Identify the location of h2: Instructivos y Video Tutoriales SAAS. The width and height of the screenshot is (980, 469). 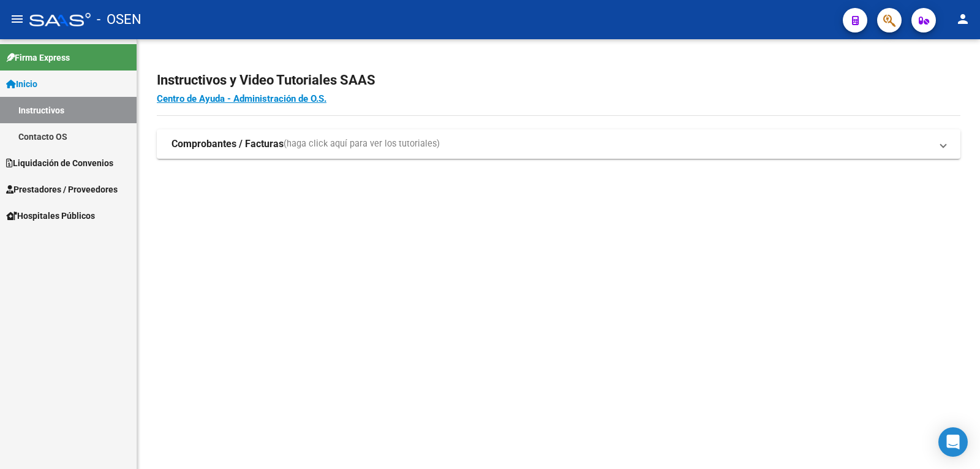
(558, 80).